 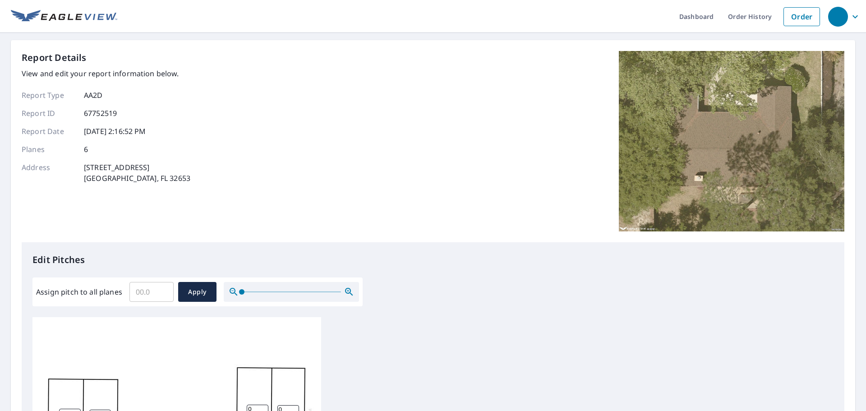 What do you see at coordinates (93, 95) in the screenshot?
I see `p: AA2D` at bounding box center [93, 95].